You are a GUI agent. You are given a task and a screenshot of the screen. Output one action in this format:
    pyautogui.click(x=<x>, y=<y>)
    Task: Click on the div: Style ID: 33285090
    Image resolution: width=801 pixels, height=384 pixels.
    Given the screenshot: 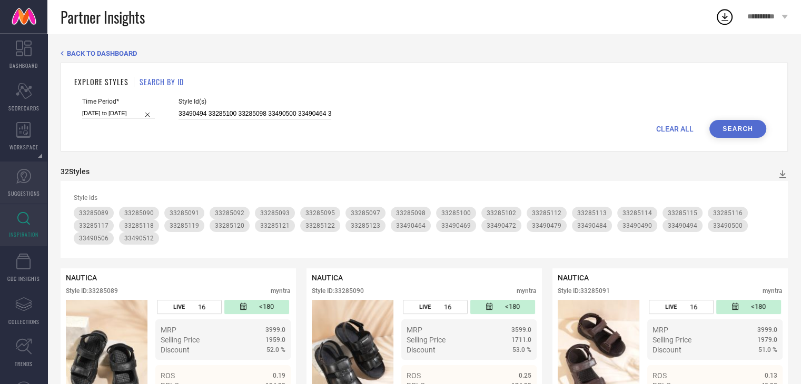 What is the action you would take?
    pyautogui.click(x=337, y=291)
    